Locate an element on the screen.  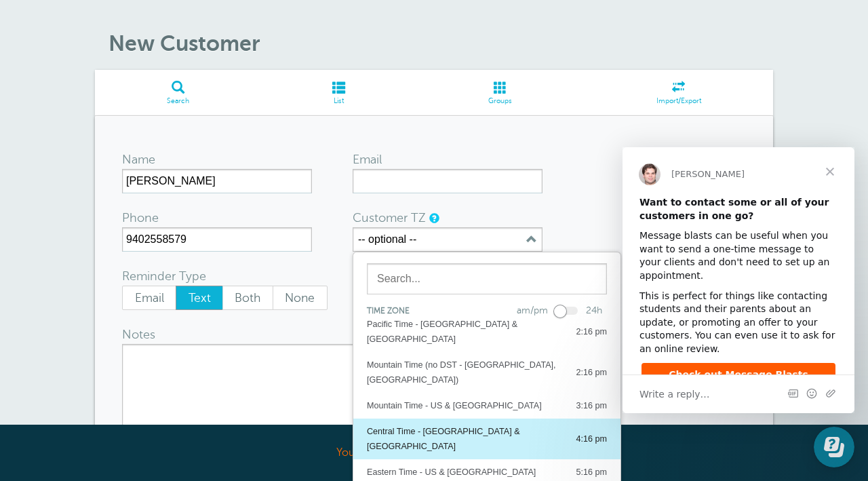
h1: New Customer is located at coordinates (441, 44).